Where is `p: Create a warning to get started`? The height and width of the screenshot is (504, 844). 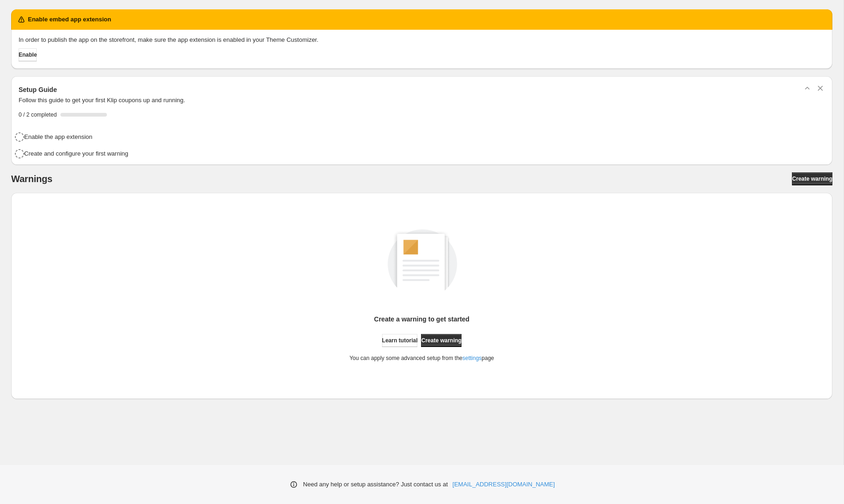 p: Create a warning to get started is located at coordinates (422, 319).